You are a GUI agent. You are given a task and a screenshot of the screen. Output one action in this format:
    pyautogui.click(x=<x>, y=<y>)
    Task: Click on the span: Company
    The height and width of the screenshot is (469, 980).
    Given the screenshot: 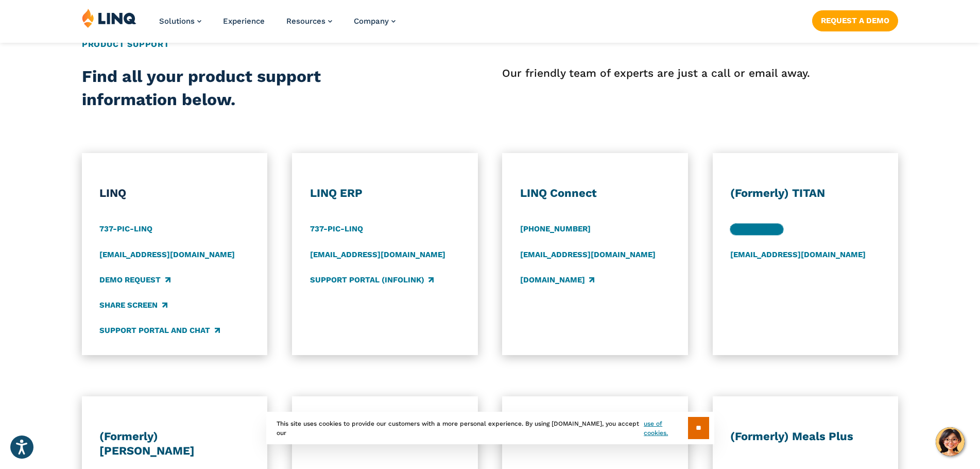 What is the action you would take?
    pyautogui.click(x=372, y=21)
    